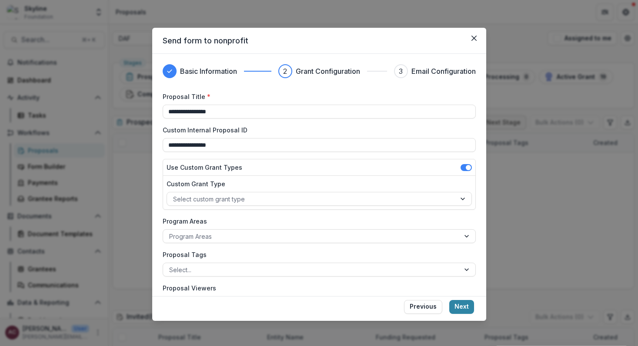 Image resolution: width=638 pixels, height=346 pixels. What do you see at coordinates (316, 255) in the screenshot?
I see `label: Proposal Tags` at bounding box center [316, 255].